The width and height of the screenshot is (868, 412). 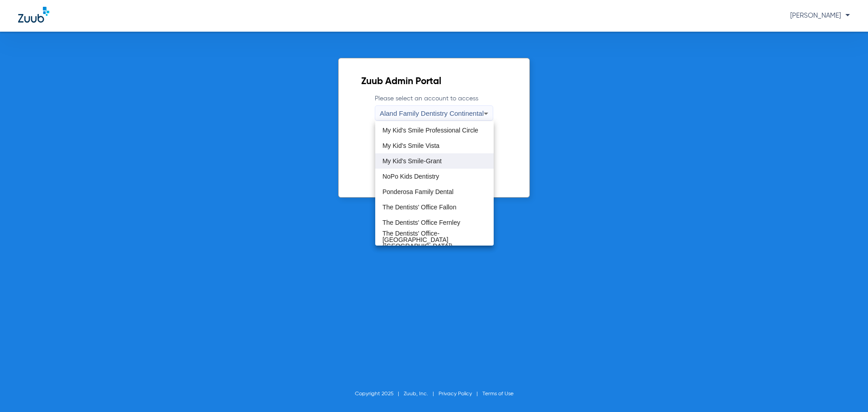 What do you see at coordinates (418, 192) in the screenshot?
I see `span: Ponderosa Family Dental` at bounding box center [418, 192].